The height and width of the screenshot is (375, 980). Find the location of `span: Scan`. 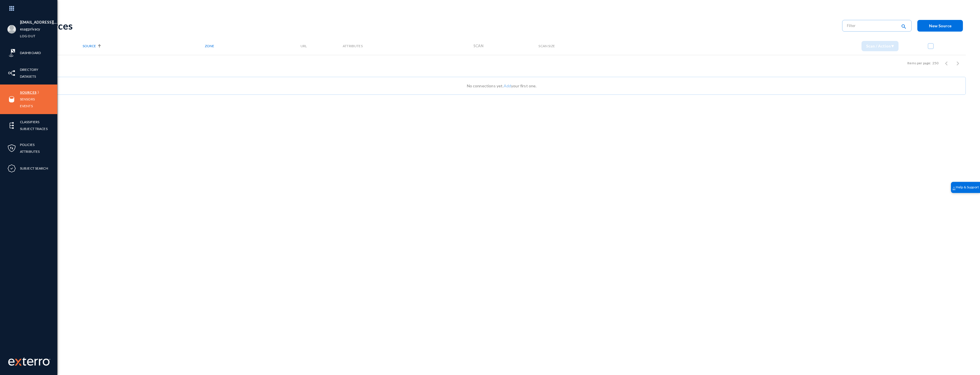

span: Scan is located at coordinates (479, 46).